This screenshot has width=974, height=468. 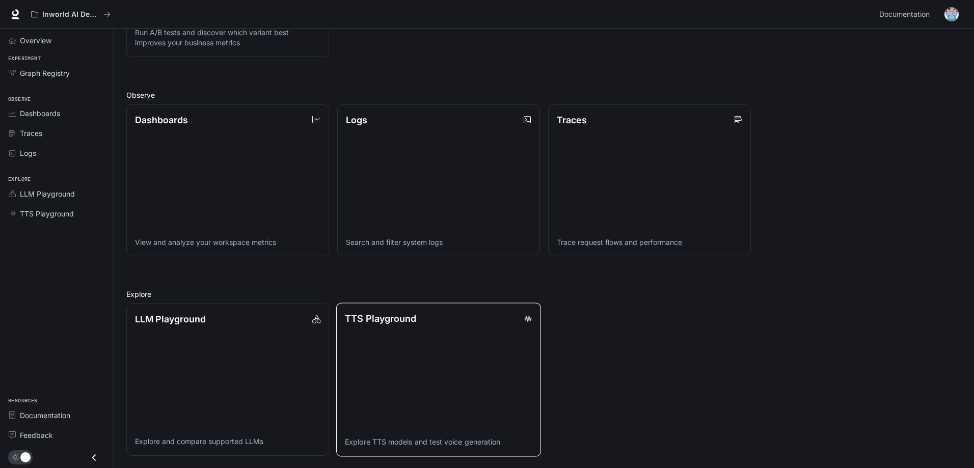 I want to click on p: Inworld AI Demos, so click(x=71, y=14).